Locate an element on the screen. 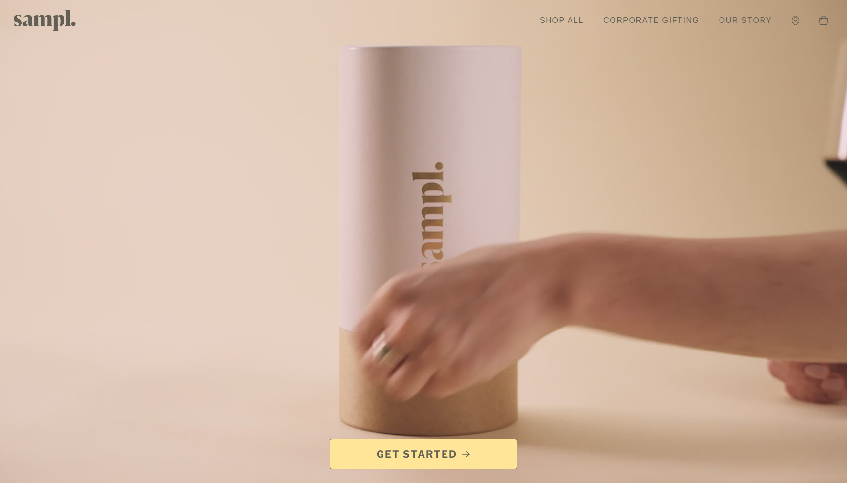  a: Shop All is located at coordinates (562, 21).